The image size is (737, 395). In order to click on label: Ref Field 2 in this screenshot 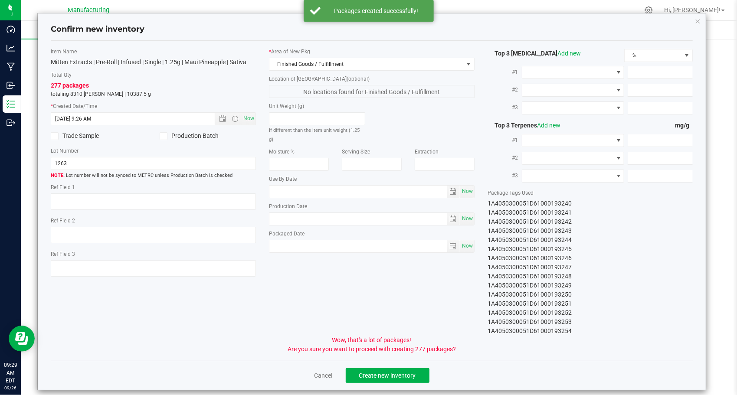, I will do `click(154, 221)`.